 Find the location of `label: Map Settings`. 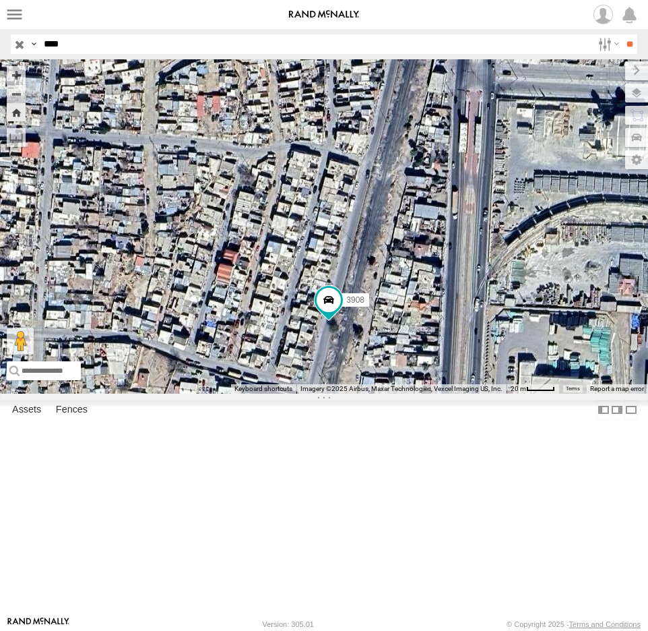

label: Map Settings is located at coordinates (637, 160).